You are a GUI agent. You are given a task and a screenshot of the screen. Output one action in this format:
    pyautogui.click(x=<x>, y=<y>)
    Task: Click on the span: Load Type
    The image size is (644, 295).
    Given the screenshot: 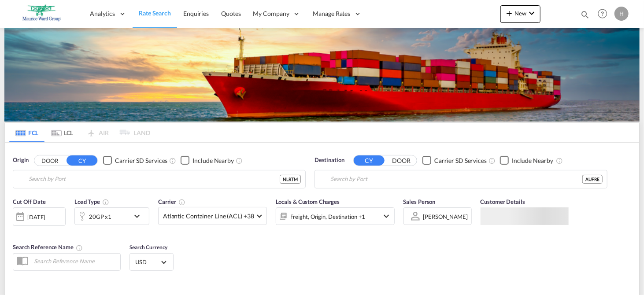 What is the action you would take?
    pyautogui.click(x=91, y=202)
    